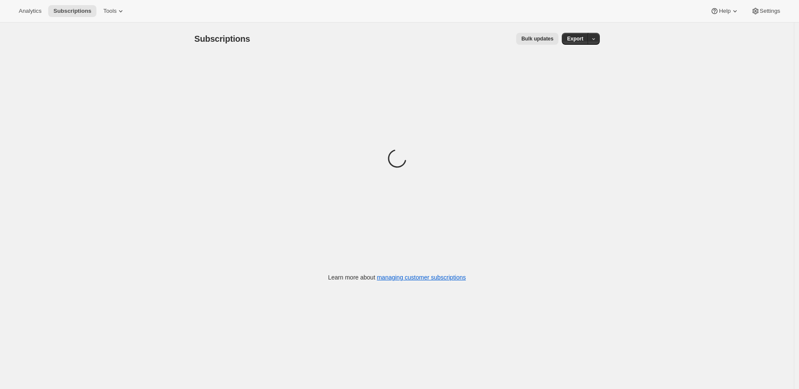  What do you see at coordinates (397, 278) in the screenshot?
I see `p: Learn more about` at bounding box center [397, 278].